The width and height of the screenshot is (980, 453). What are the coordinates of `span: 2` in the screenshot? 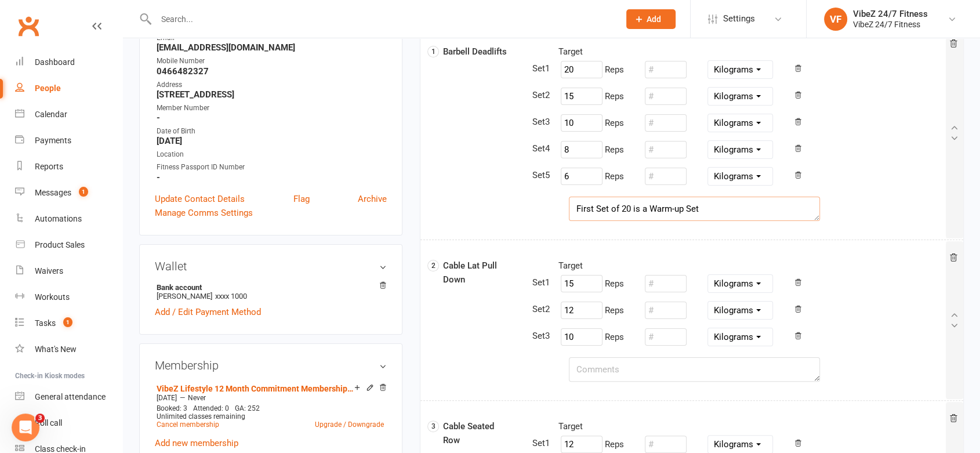 It's located at (433, 266).